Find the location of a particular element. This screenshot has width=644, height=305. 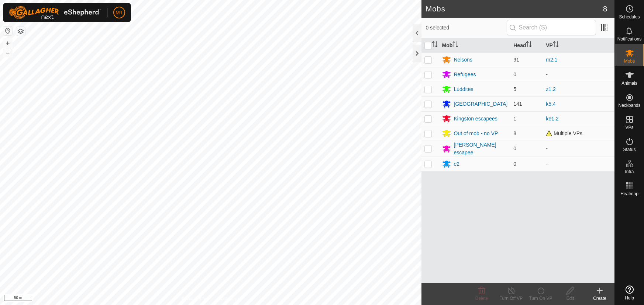

a: ke1.2 is located at coordinates (552, 119).